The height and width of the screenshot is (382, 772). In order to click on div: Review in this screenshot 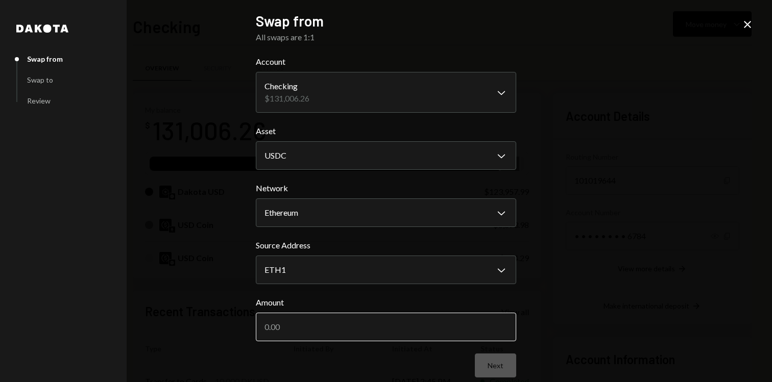, I will do `click(39, 101)`.